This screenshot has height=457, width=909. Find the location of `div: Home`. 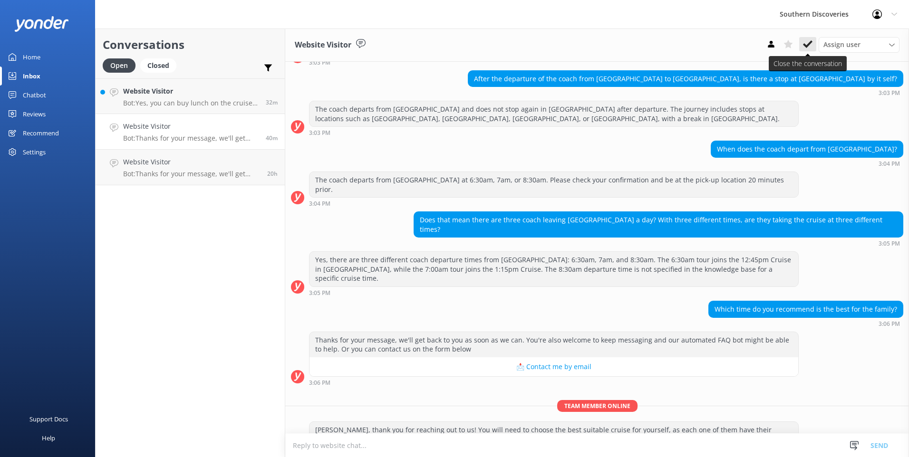

div: Home is located at coordinates (31, 57).